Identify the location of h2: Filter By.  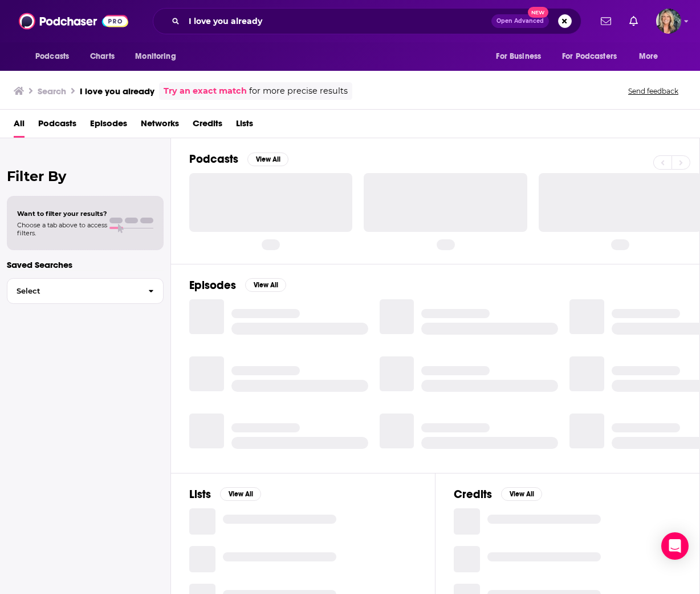
(85, 176).